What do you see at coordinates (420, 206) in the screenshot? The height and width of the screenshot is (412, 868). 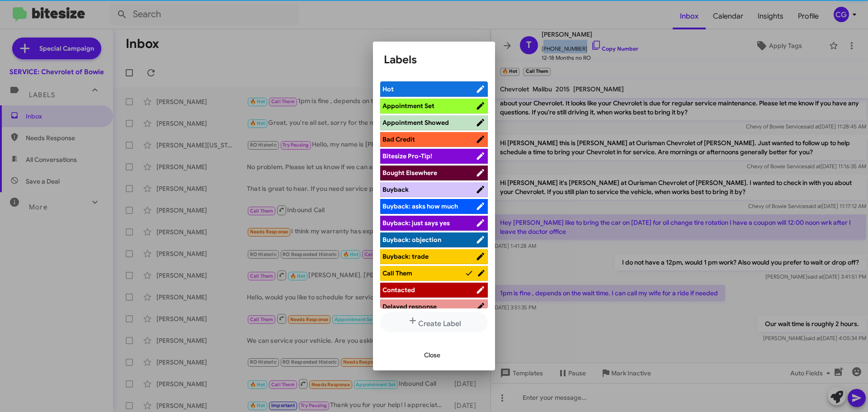 I see `span: Buyback: asks how much` at bounding box center [420, 206].